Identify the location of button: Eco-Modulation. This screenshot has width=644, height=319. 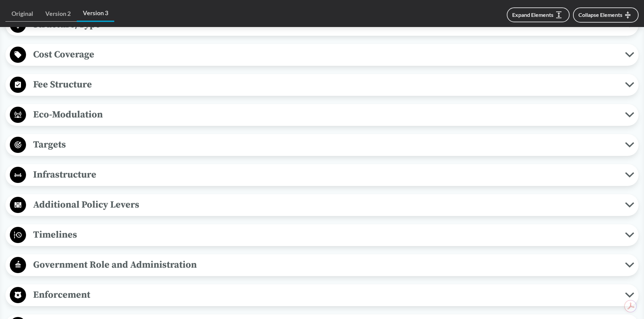
(322, 115).